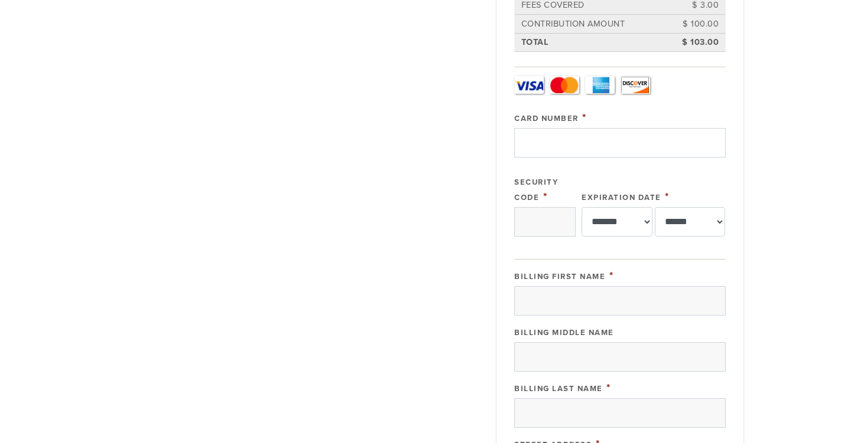 Image resolution: width=868 pixels, height=443 pixels. Describe the element at coordinates (694, 42) in the screenshot. I see `td: $ 103.00` at that location.